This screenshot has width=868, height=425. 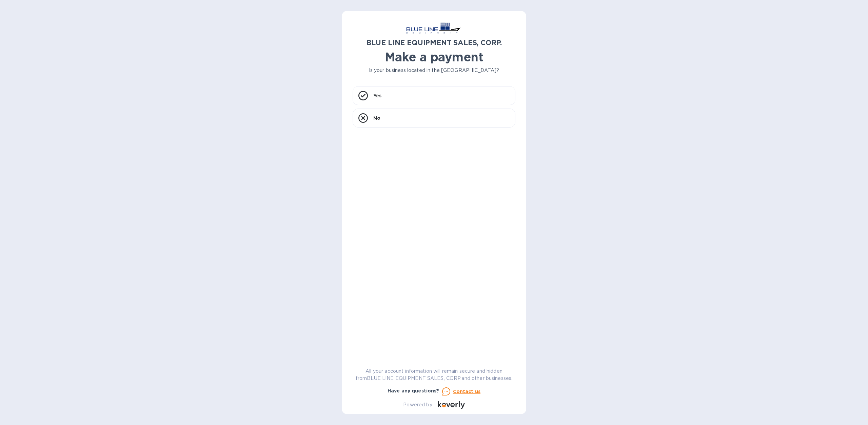 What do you see at coordinates (378, 96) in the screenshot?
I see `p: Yes` at bounding box center [378, 96].